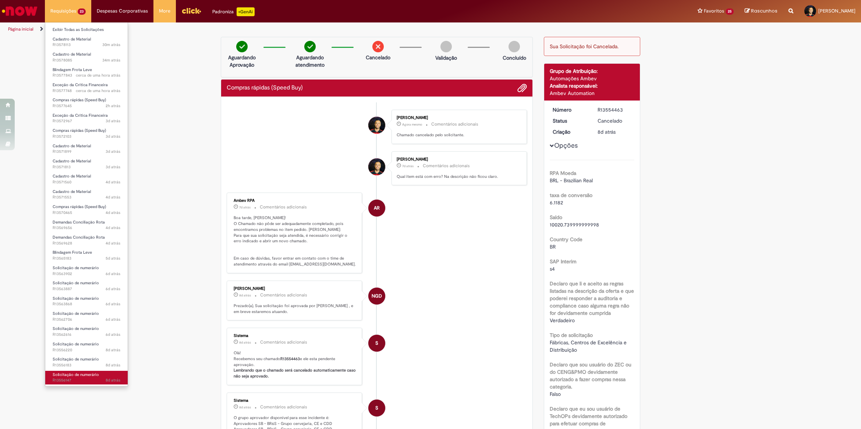  I want to click on p: Qual item está com erro? Na descrição não ficou claro., so click(458, 177).